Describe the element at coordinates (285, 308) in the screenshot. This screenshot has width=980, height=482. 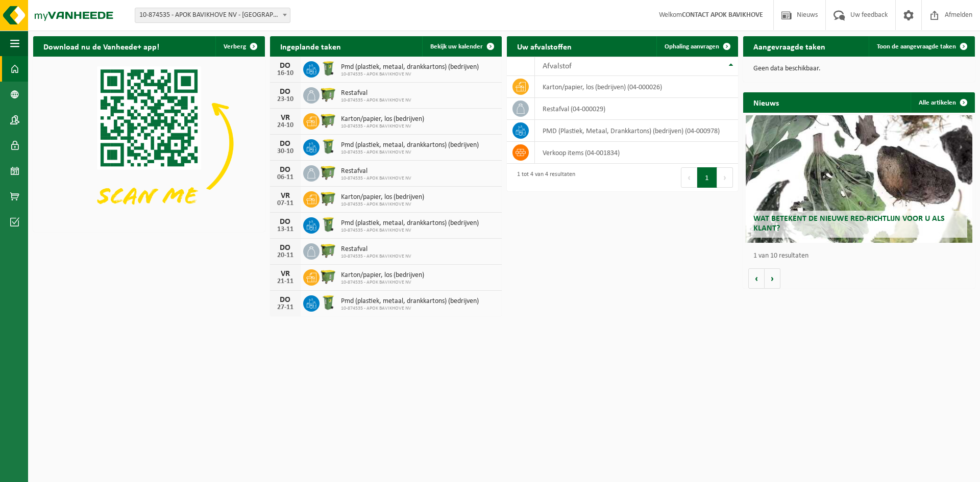
I see `div: 27-11` at that location.